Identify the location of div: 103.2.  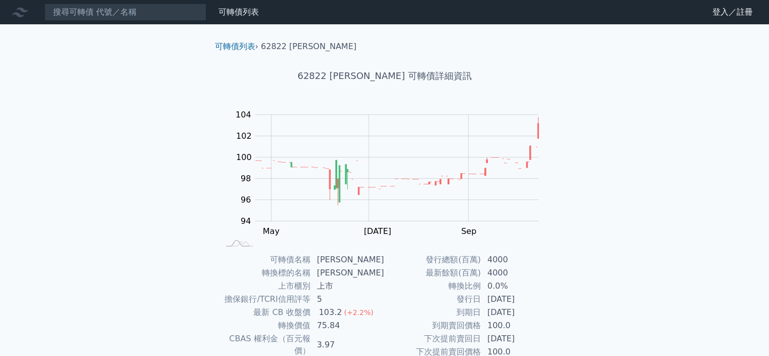
(331, 312).